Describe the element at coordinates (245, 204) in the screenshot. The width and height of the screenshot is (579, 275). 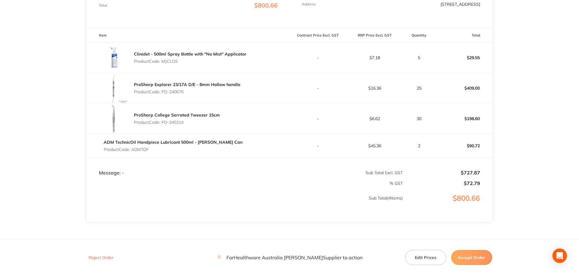
I see `p: Sub Total ( 4 Items)` at that location.